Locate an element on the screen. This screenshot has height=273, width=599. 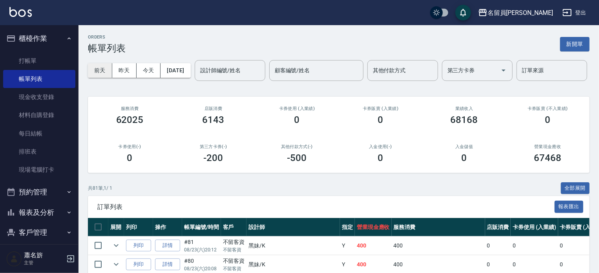
button: 報表及分析 is located at coordinates (39, 213).